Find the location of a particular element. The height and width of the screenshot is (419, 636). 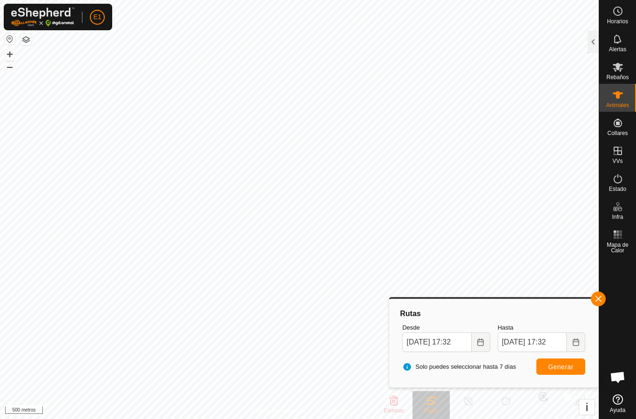

font: Rutas is located at coordinates (410, 313).